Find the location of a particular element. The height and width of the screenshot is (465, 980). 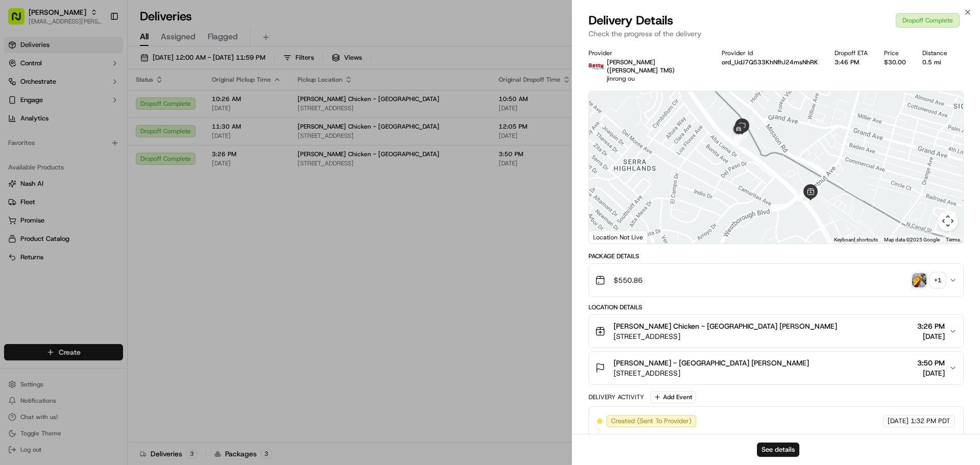

button: photo_proof_of_pickup image+1 is located at coordinates (928, 280).